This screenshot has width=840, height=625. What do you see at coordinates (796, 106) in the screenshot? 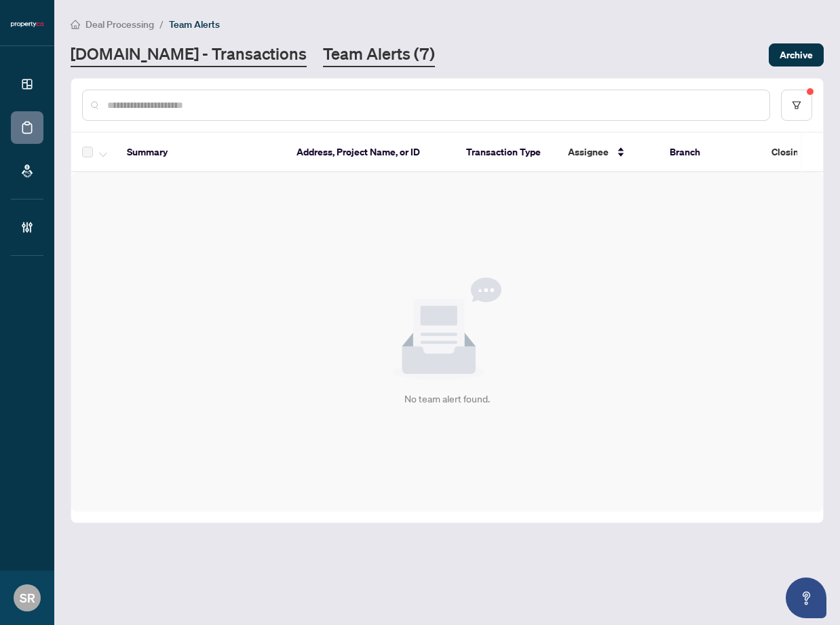
I see `button: filter` at bounding box center [796, 106].